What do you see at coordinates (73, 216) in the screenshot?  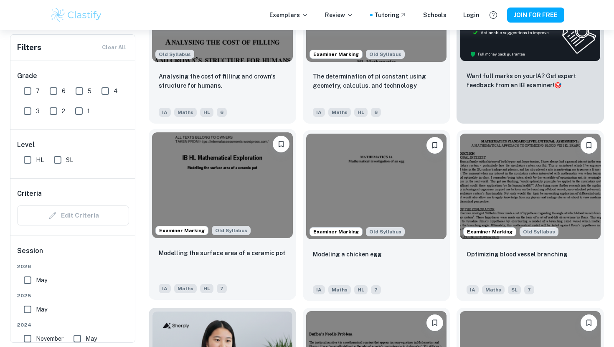 I see `div: Criteria filters are unavailable when searching by topic` at bounding box center [73, 216].